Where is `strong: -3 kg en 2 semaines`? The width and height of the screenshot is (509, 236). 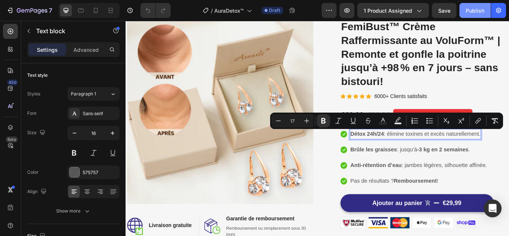 strong: -3 kg en 2 semaines is located at coordinates (370, 150).